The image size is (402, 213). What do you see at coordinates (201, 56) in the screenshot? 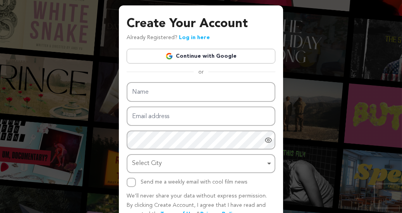
I see `a: Continue with Google` at bounding box center [201, 56].